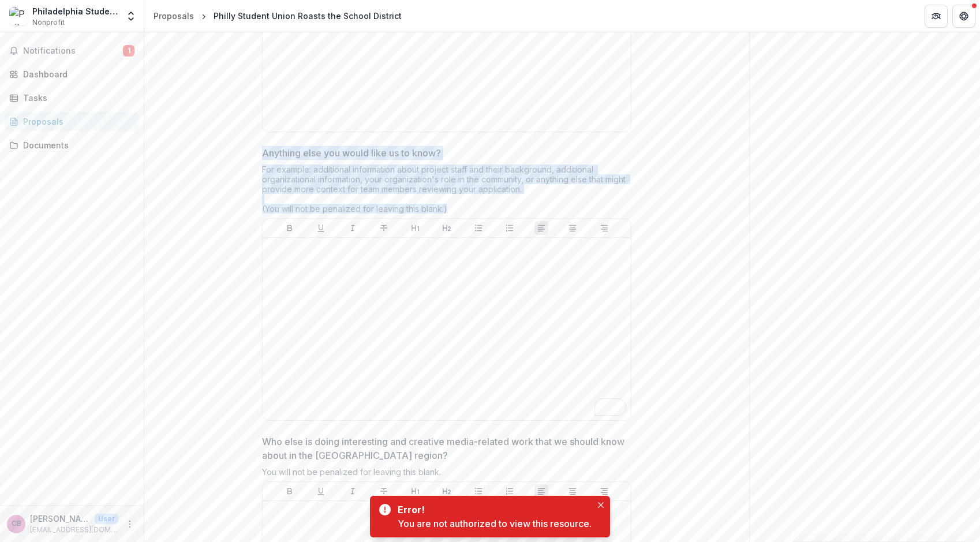  What do you see at coordinates (48, 22) in the screenshot?
I see `span: Nonprofit` at bounding box center [48, 22].